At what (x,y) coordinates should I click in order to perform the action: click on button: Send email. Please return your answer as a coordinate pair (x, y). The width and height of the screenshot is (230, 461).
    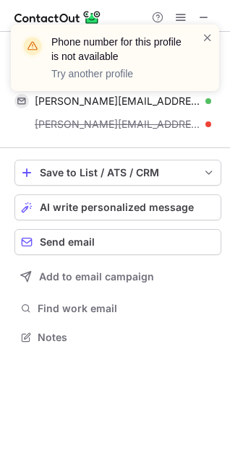
    Looking at the image, I should click on (118, 242).